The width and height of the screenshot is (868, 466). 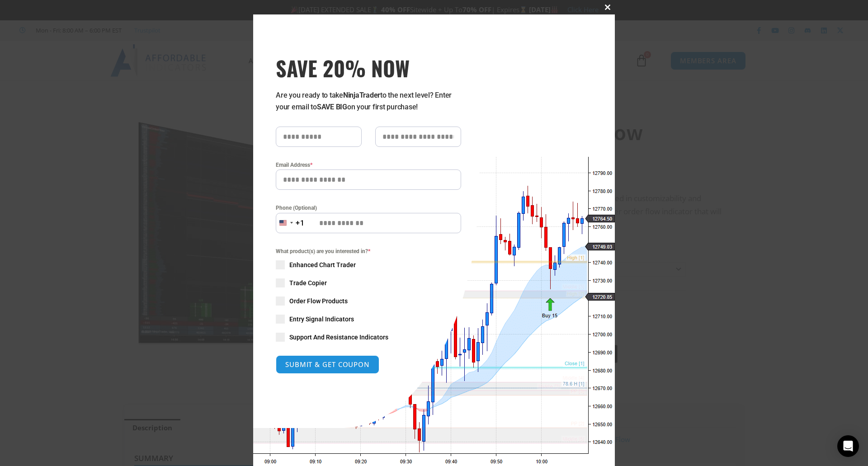 What do you see at coordinates (368, 319) in the screenshot?
I see `label: Entry Signal Indicators` at bounding box center [368, 319].